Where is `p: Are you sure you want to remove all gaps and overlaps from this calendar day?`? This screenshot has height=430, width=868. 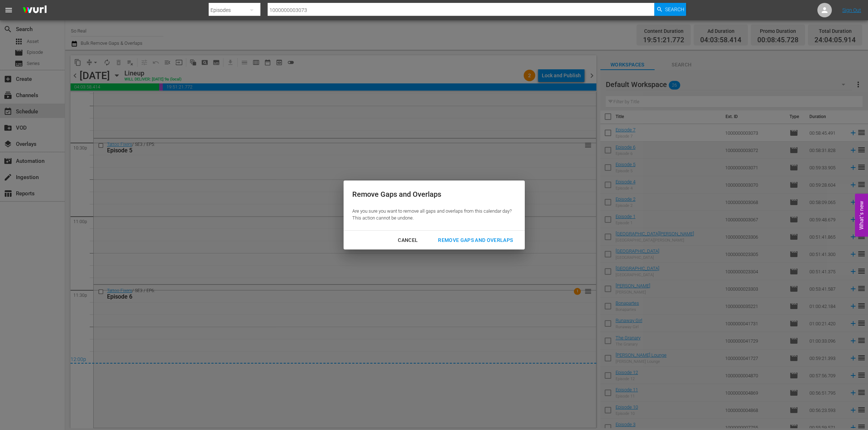 p: Are you sure you want to remove all gaps and overlaps from this calendar day? is located at coordinates (431, 211).